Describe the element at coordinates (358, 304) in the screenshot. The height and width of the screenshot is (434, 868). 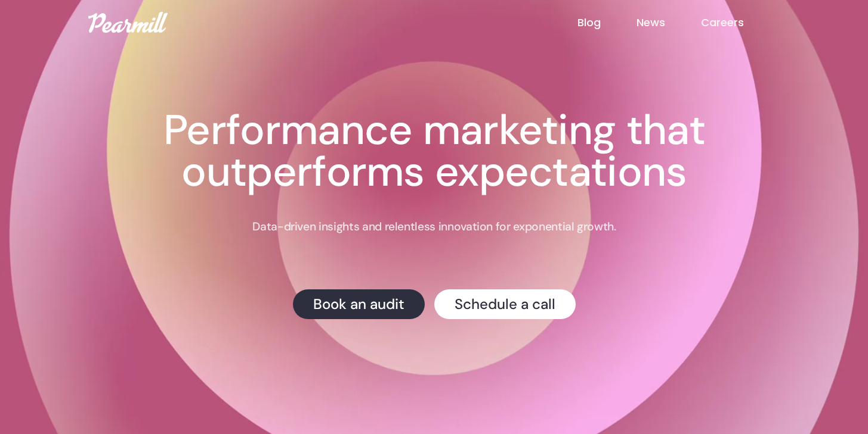
I see `a: Book an audit` at that location.